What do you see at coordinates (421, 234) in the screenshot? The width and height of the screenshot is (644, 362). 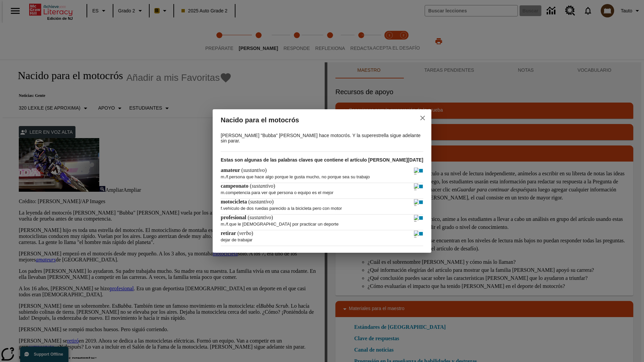 I see `img: Detener - retirar` at bounding box center [421, 234].